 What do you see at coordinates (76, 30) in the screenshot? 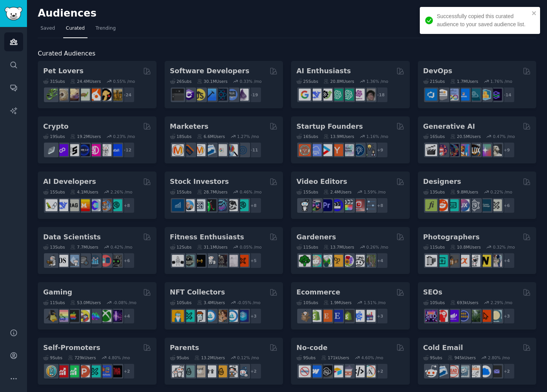
I see `a: Curated` at bounding box center [76, 30].